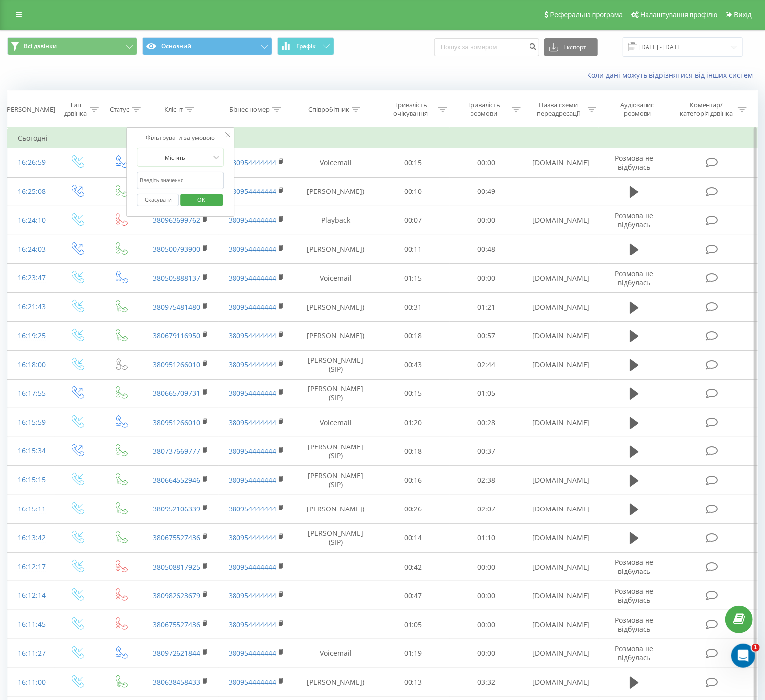  Describe the element at coordinates (31, 538) in the screenshot. I see `div: 16:13:42` at that location.